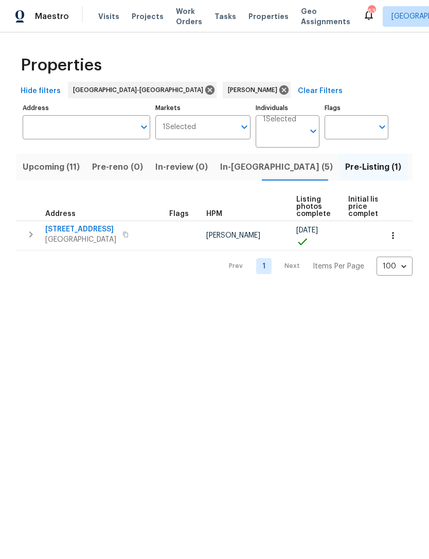 Image resolution: width=429 pixels, height=559 pixels. What do you see at coordinates (394, 266) in the screenshot?
I see `div: 100` at bounding box center [394, 266].